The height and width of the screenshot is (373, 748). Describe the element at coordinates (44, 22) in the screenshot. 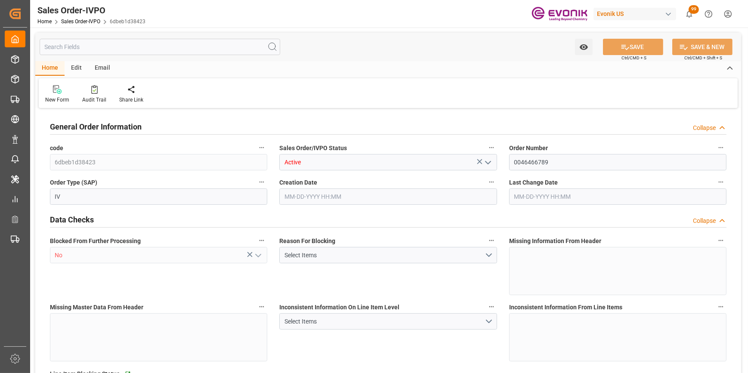

I see `a: Home` at that location.